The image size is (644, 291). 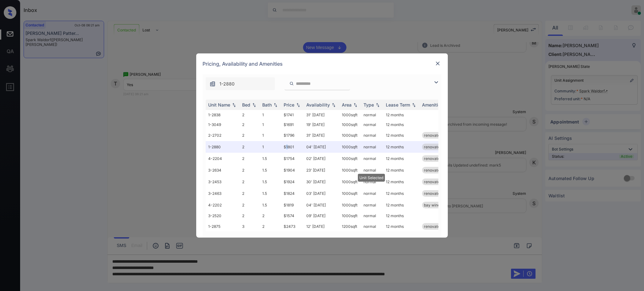 What do you see at coordinates (223, 124) in the screenshot?
I see `td: 1-3049` at bounding box center [223, 124].